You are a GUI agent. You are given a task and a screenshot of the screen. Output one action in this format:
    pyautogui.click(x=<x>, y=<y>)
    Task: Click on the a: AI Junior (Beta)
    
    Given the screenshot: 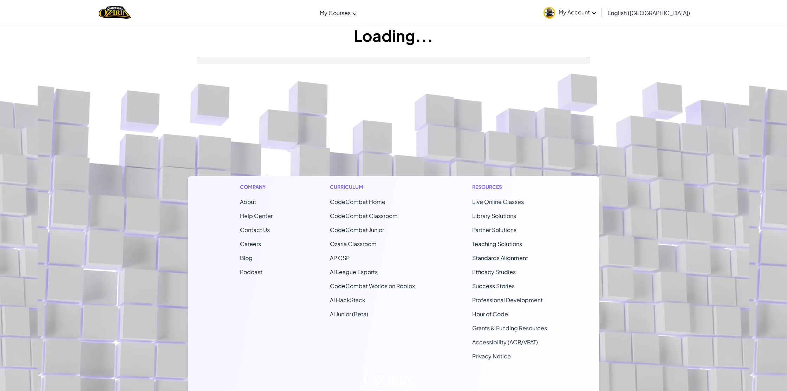 What is the action you would take?
    pyautogui.click(x=349, y=314)
    